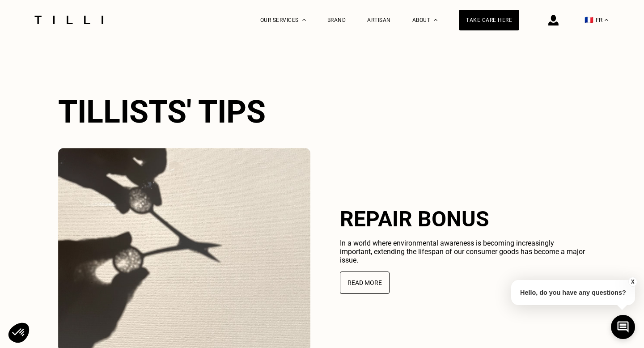 The width and height of the screenshot is (644, 348). Describe the element at coordinates (607, 20) in the screenshot. I see `img: drop-down menu` at that location.